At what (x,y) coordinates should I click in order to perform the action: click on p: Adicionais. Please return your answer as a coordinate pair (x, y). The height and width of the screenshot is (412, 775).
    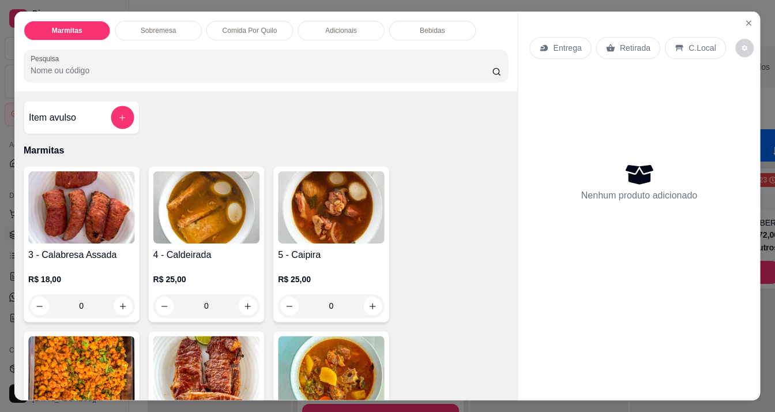
    Looking at the image, I should click on (341, 31).